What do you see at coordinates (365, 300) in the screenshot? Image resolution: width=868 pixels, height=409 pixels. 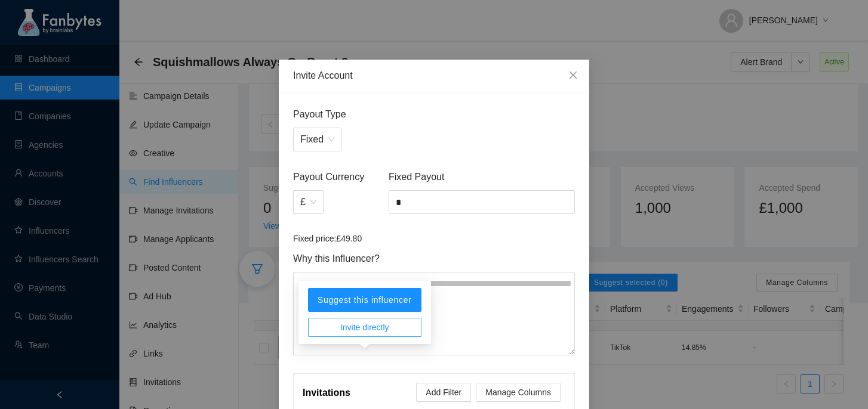 I see `span: Suggest this influencer` at bounding box center [365, 300].